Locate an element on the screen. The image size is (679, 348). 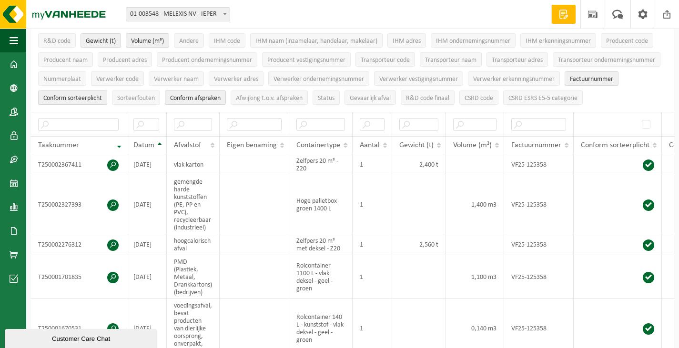
span: Verwerker vestigingsnummer is located at coordinates (419, 79).